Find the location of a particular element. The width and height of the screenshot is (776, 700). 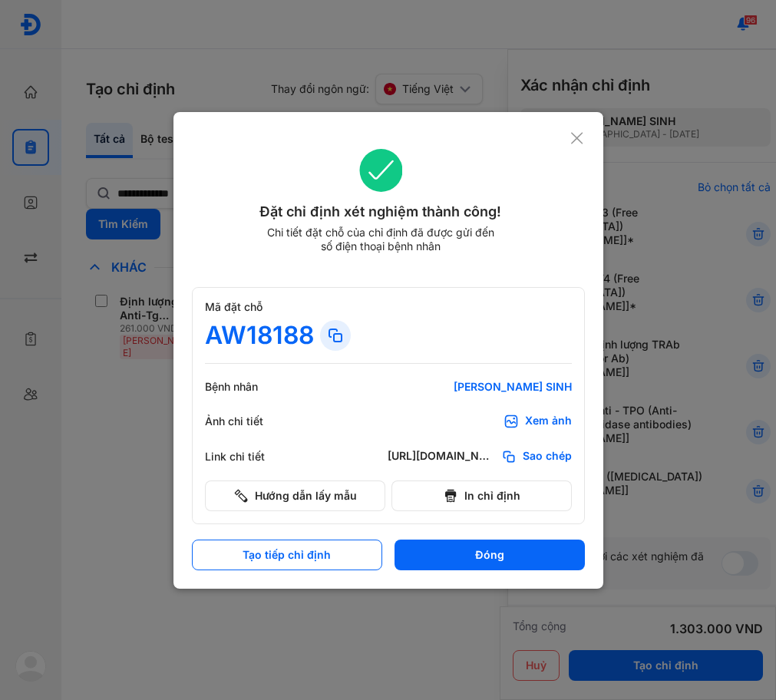

button: Đóng is located at coordinates (489, 555).